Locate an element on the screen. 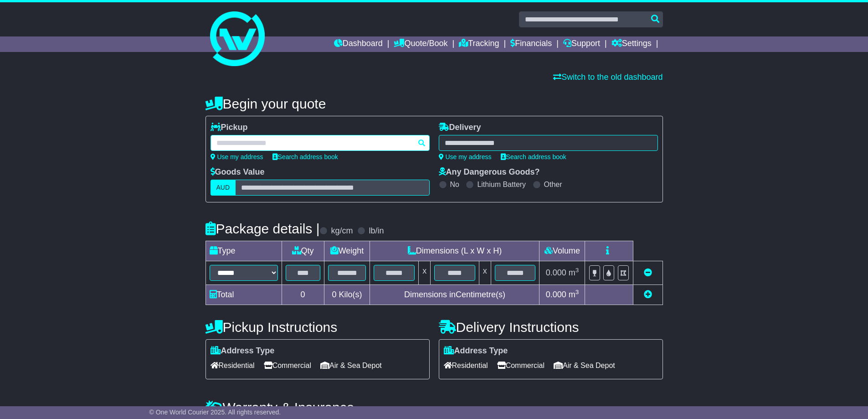  h4: Package details | is located at coordinates (262, 229).